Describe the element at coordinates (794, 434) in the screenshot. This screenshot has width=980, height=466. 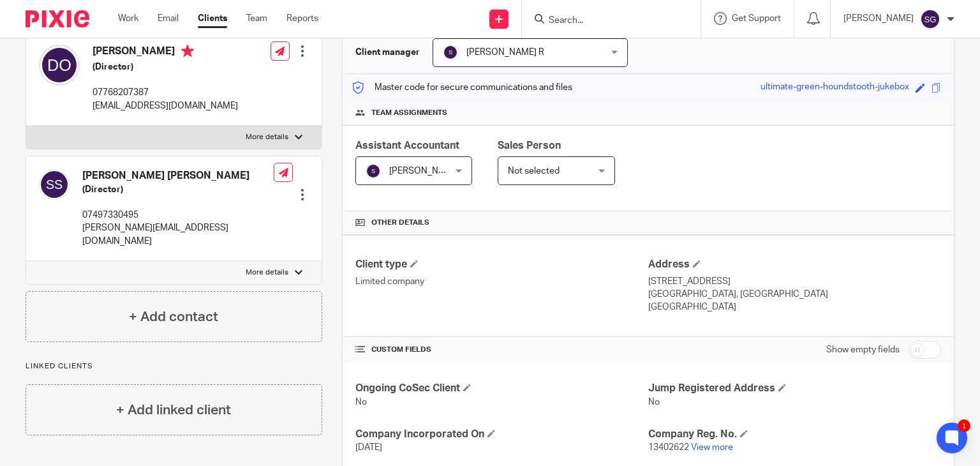
I see `h4: Company Reg. No.` at that location.